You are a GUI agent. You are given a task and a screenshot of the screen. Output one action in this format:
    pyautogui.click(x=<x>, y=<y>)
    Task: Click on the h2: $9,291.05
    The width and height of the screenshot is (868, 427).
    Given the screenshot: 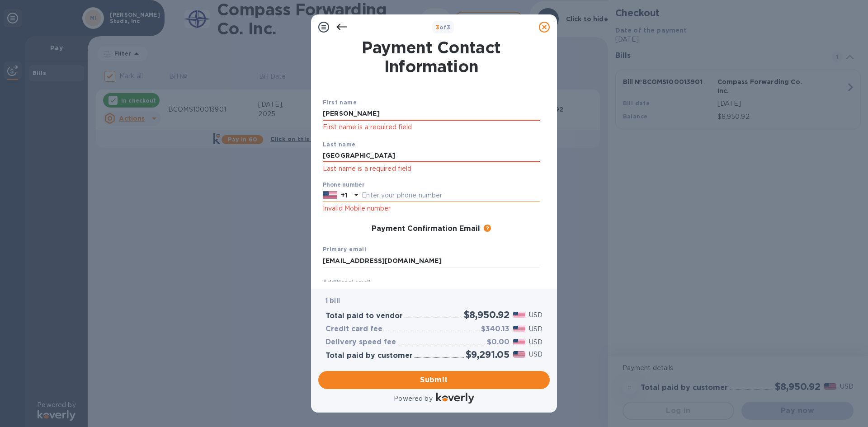 What is the action you would take?
    pyautogui.click(x=487, y=355)
    